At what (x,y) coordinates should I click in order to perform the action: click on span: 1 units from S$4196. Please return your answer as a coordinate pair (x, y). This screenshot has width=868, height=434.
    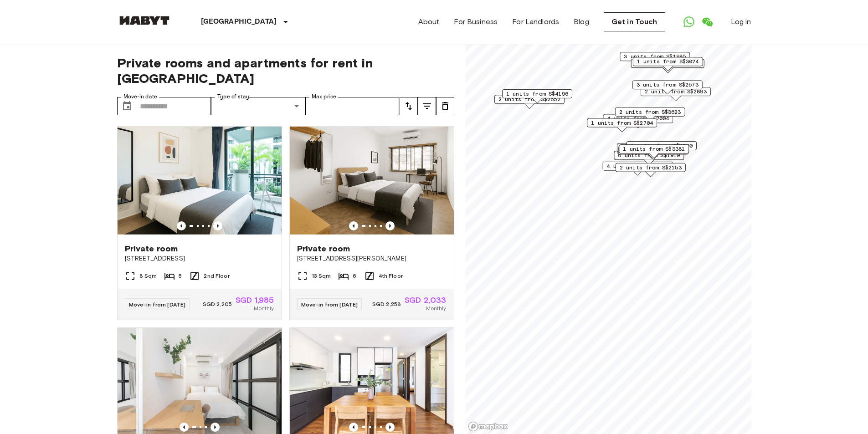
    Looking at the image, I should click on (537, 93).